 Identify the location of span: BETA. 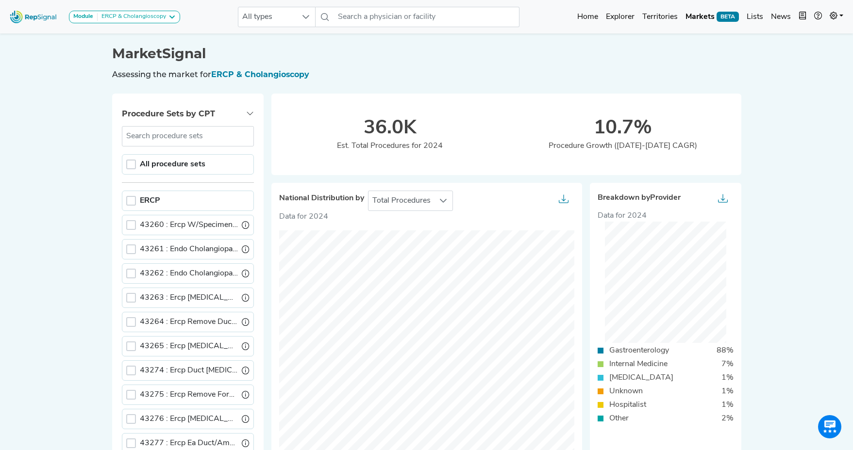
(728, 17).